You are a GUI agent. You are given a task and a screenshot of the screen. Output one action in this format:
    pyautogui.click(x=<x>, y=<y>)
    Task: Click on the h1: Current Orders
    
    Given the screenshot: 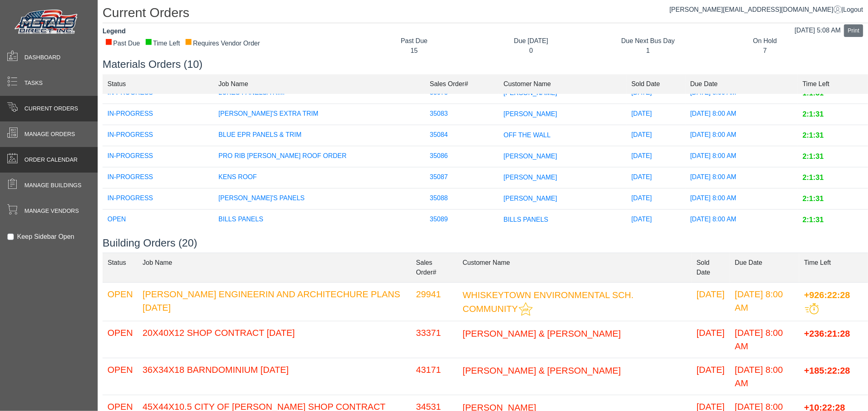 What is the action you would take?
    pyautogui.click(x=485, y=14)
    